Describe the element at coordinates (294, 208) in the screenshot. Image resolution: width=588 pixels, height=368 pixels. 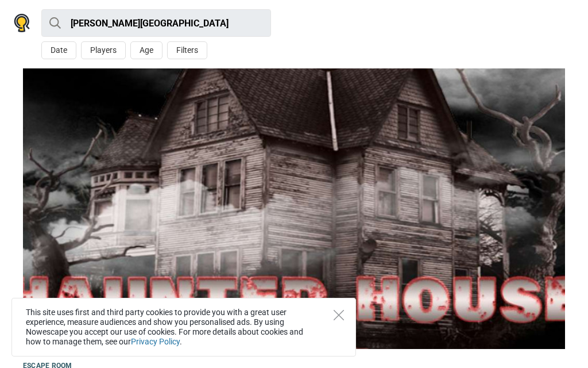
I see `a: Haunted House photo 1` at that location.